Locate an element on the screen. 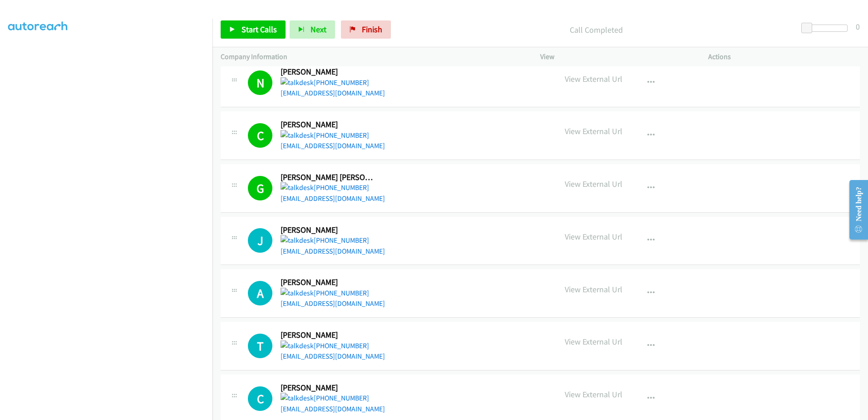 This screenshot has width=868, height=420. h1: J is located at coordinates (260, 240).